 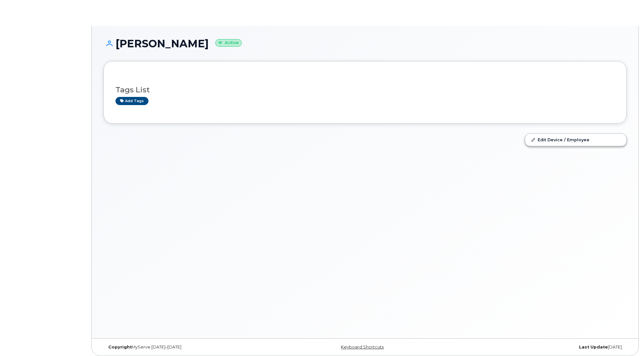 I want to click on strong: Last Update, so click(x=594, y=347).